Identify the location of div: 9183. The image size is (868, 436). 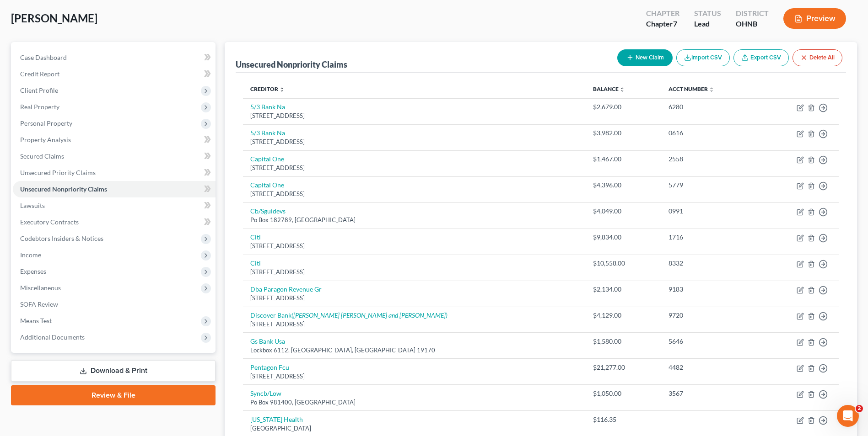
(710, 289).